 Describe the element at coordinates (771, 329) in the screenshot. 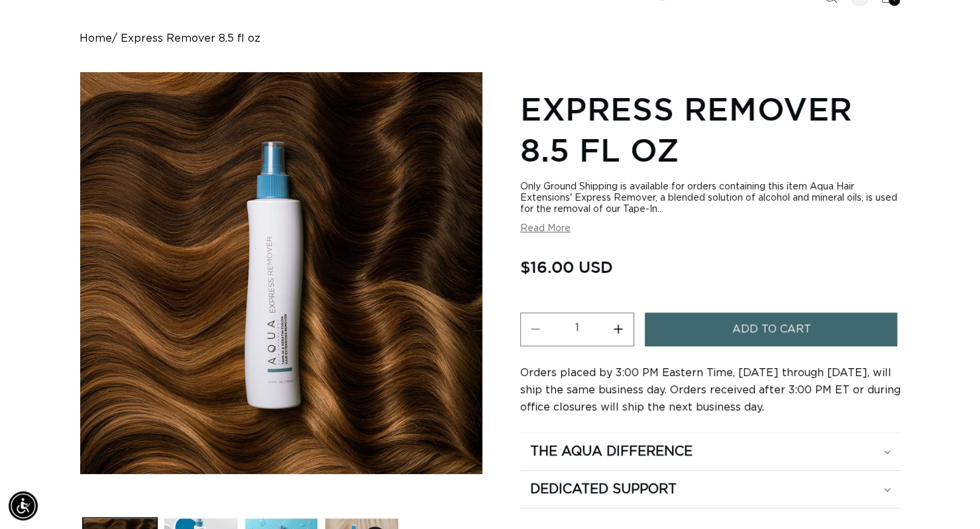

I see `span: Add to cart` at that location.